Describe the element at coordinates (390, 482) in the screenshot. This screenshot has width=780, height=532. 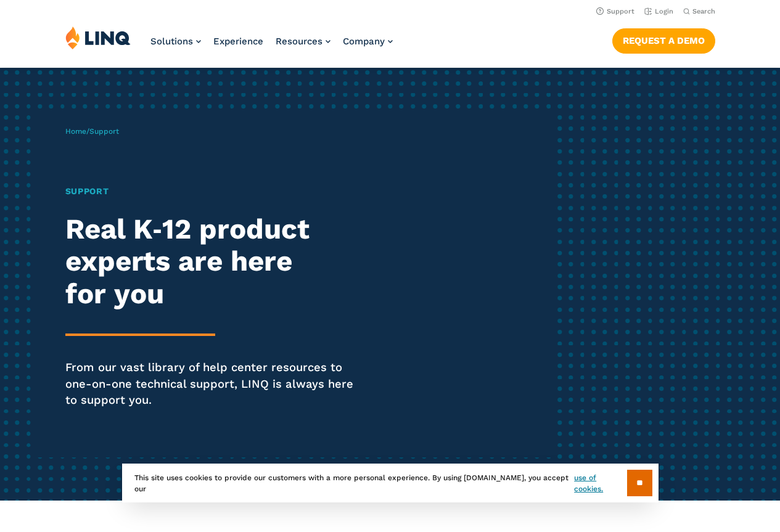
I see `div: This site uses cookies to provide our customers with a more personal experience. By using [DOMAIN...` at that location.